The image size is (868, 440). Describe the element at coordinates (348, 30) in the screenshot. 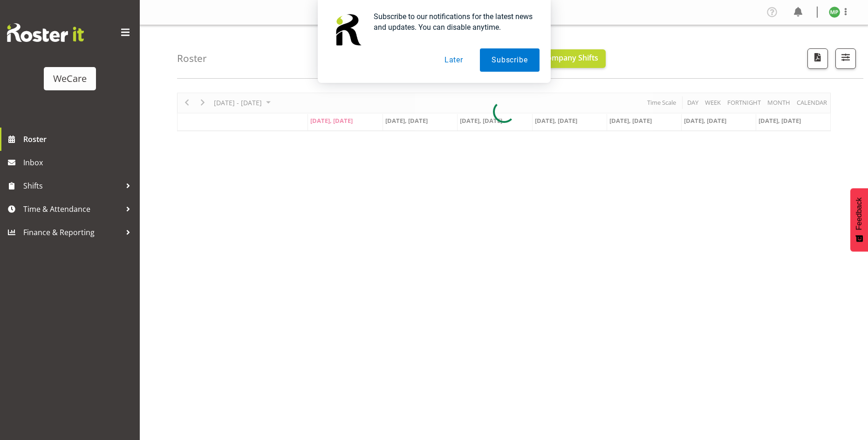

I see `img: notification icon` at that location.